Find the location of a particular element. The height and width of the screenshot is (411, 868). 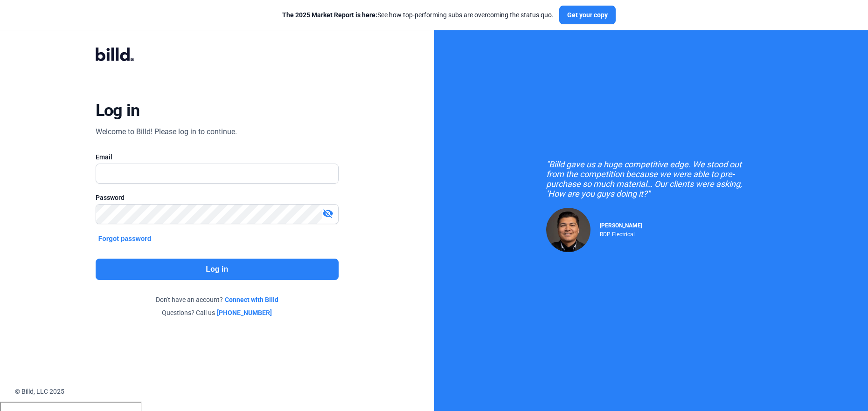

div: Password is located at coordinates (217, 197).